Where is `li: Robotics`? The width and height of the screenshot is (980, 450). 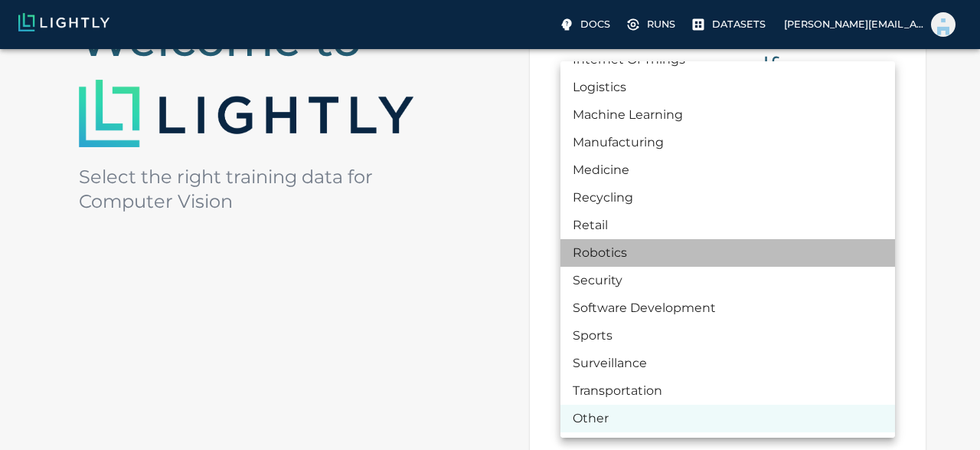 li: Robotics is located at coordinates (727, 253).